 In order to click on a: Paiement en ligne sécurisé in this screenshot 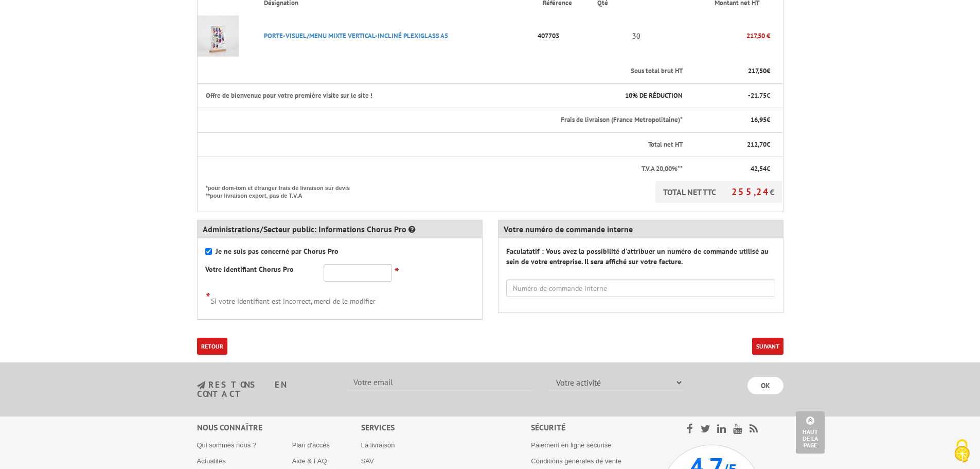, I will do `click(571, 444)`.